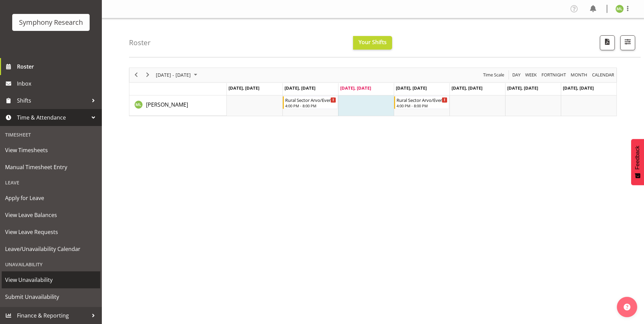 This screenshot has height=324, width=644. What do you see at coordinates (177, 75) in the screenshot?
I see `button: September 2025` at bounding box center [177, 75].